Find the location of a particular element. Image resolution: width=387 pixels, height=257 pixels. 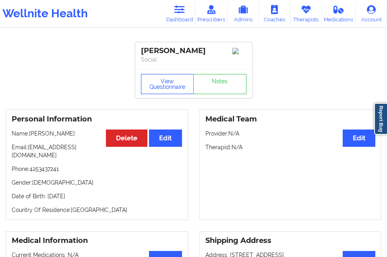

img: Image%2Fplaceholer-image.png is located at coordinates (239, 51).